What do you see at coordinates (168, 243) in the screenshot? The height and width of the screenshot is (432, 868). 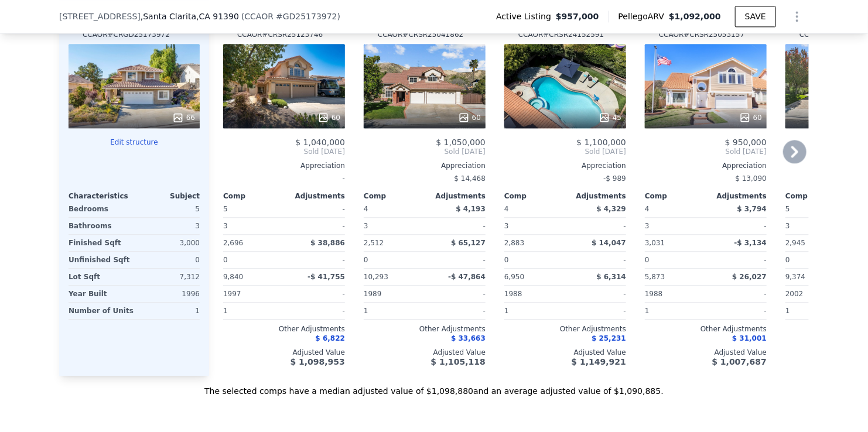 I see `div: 3,000` at bounding box center [168, 243].